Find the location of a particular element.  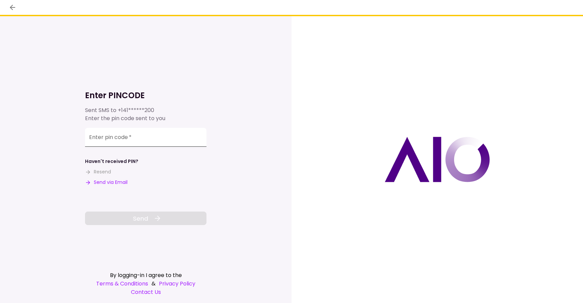

h1: Enter PINCODE is located at coordinates (146, 96).